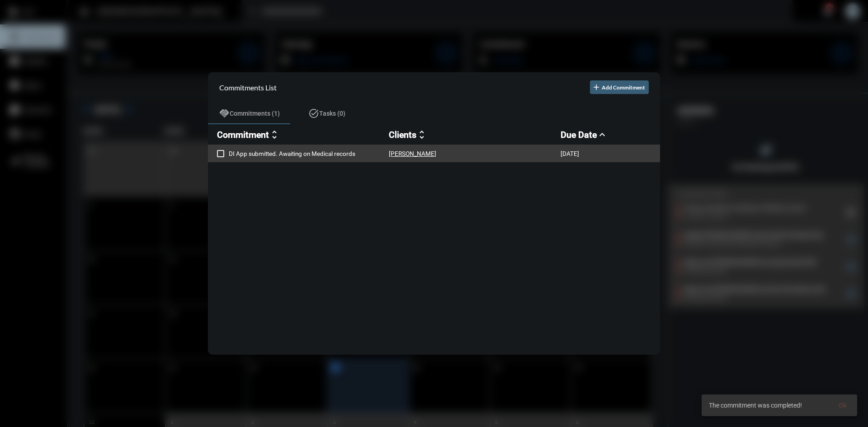 The height and width of the screenshot is (427, 868). What do you see at coordinates (579, 135) in the screenshot?
I see `h2: Due Date` at bounding box center [579, 135].